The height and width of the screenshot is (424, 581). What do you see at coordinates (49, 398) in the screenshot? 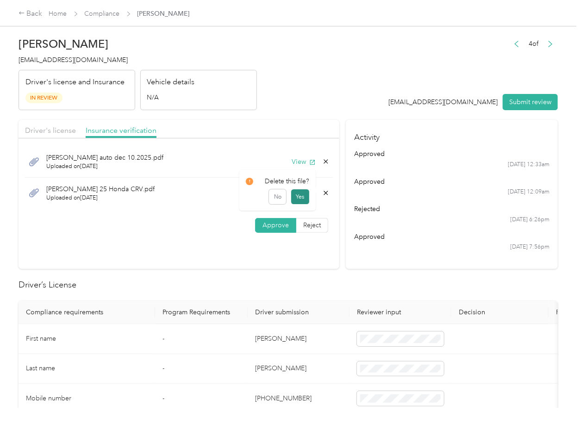
I see `span: Mobile number` at bounding box center [49, 398].